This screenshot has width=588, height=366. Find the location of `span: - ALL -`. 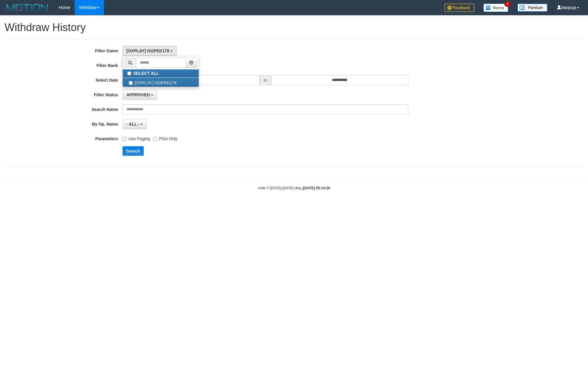

span: - ALL - is located at coordinates (133, 124).